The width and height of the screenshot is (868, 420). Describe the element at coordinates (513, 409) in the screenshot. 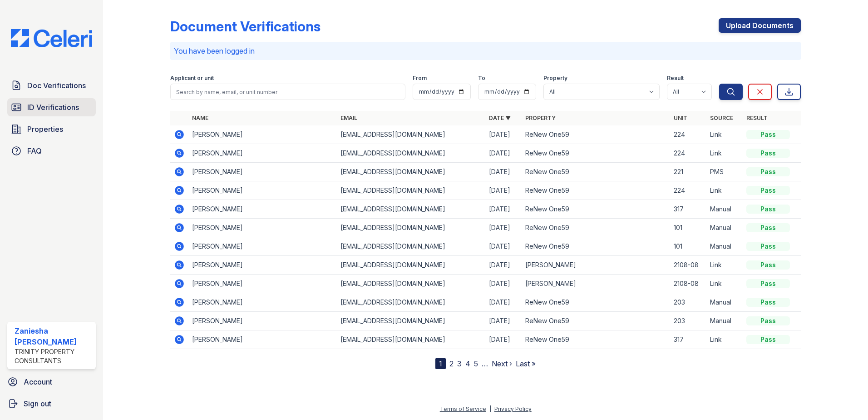

I see `a: Privacy Policy` at that location.